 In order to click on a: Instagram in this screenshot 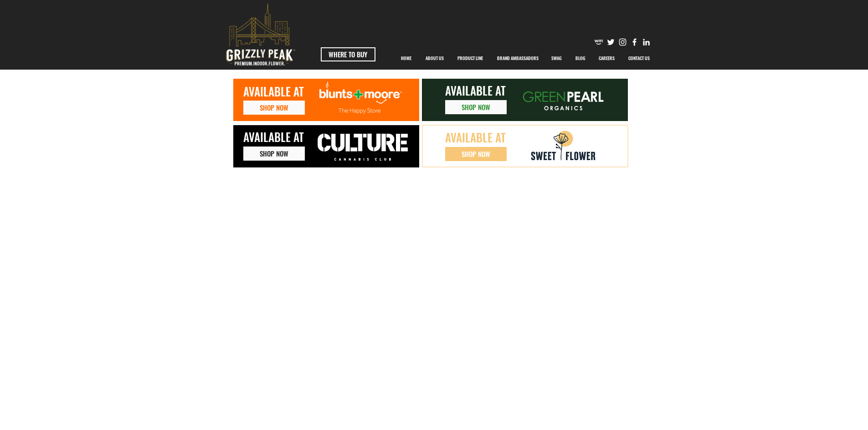, I will do `click(622, 42)`.